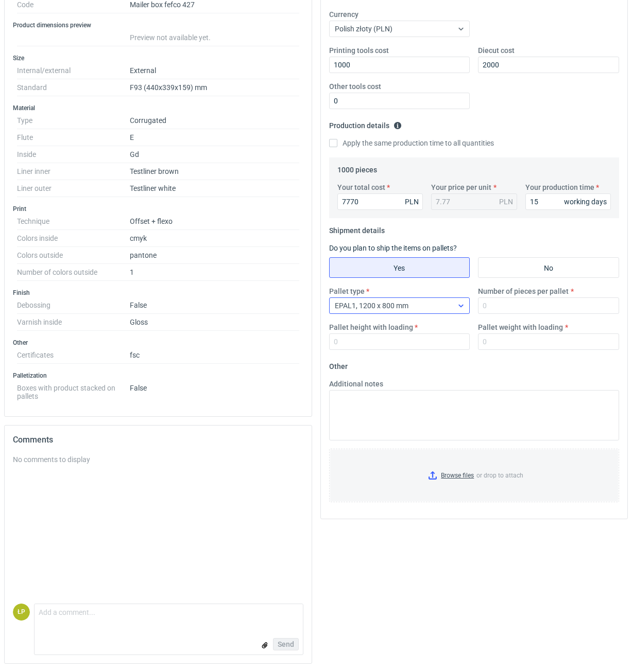 The image size is (632, 672). What do you see at coordinates (73, 239) in the screenshot?
I see `dt: Colors inside` at bounding box center [73, 239].